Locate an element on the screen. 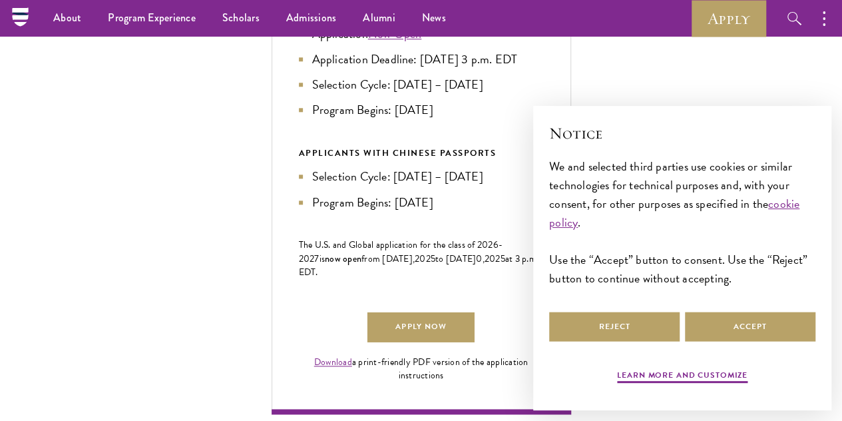 This screenshot has width=842, height=421. a: Apply Now is located at coordinates (421, 327).